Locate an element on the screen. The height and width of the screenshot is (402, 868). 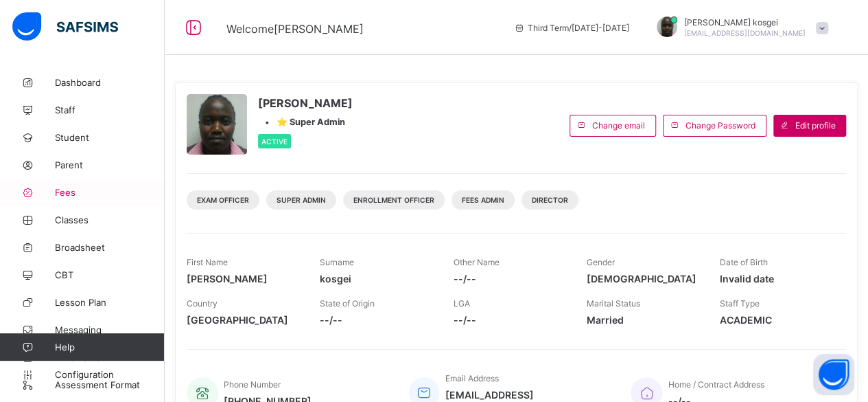
span: Gender is located at coordinates (601, 262).